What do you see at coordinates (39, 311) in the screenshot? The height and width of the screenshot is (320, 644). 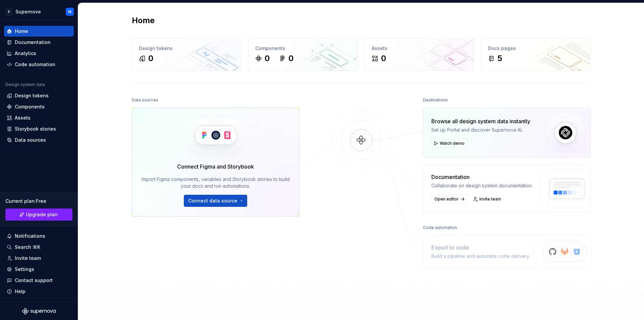 I see `a: Supernova Logo` at bounding box center [39, 311].